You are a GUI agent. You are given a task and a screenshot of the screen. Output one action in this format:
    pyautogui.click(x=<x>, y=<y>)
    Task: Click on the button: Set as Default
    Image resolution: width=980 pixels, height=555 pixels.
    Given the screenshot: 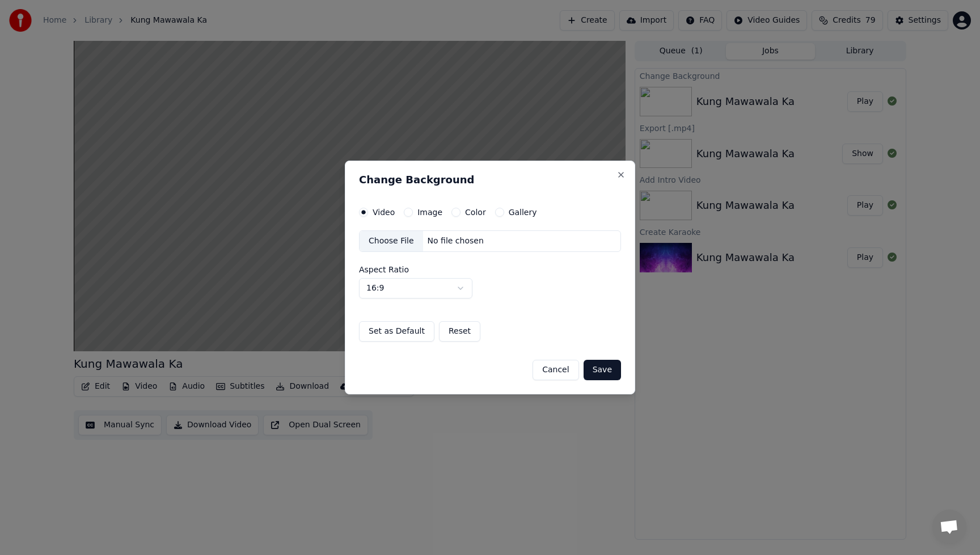 What is the action you would take?
    pyautogui.click(x=396, y=331)
    